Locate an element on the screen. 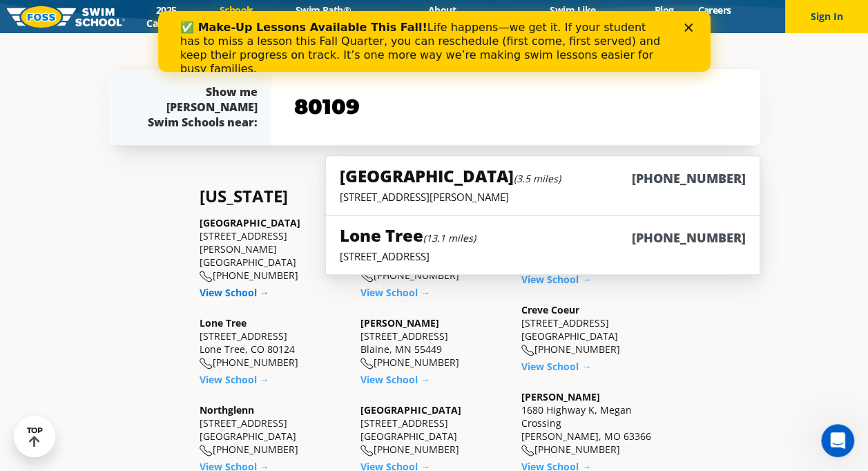  a: Swim Path® Program is located at coordinates (322, 17).